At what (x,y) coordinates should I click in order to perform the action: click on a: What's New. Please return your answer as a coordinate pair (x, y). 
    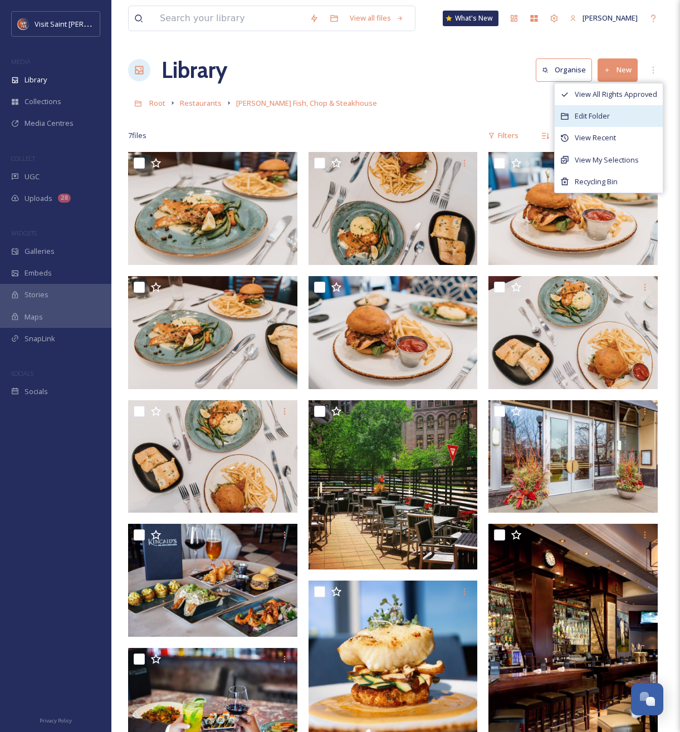
    Looking at the image, I should click on (470, 18).